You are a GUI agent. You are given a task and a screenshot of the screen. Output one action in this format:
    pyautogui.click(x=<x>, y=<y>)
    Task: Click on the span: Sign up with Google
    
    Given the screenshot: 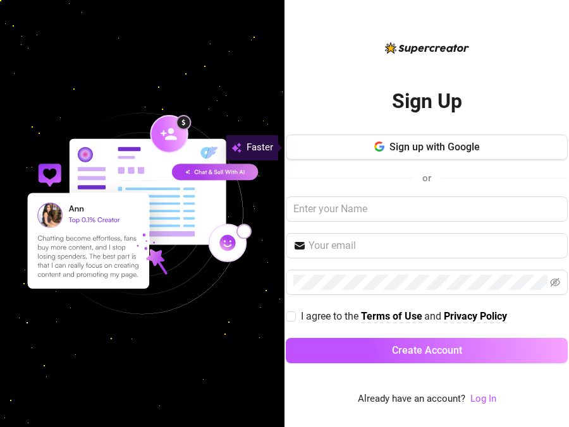 What is the action you would take?
    pyautogui.click(x=434, y=147)
    